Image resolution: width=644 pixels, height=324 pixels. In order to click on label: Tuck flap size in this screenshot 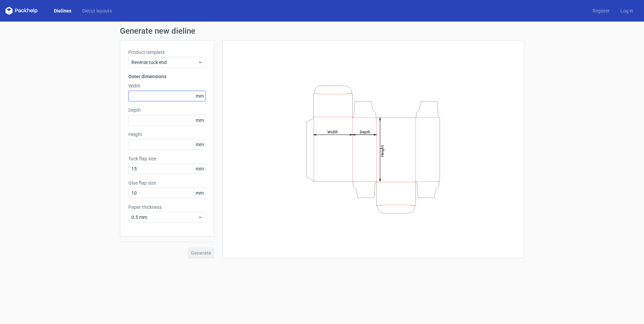, I will do `click(167, 158)`.